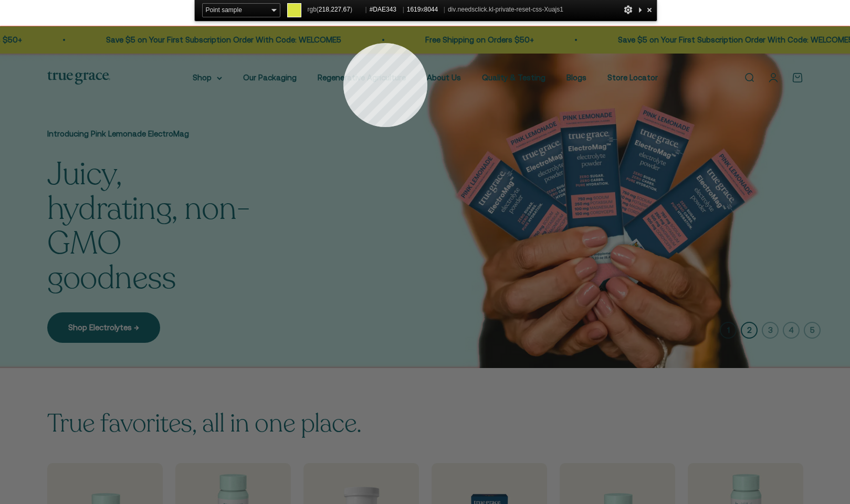  Describe the element at coordinates (650, 9) in the screenshot. I see `div: Close and Stop Picking` at that location.